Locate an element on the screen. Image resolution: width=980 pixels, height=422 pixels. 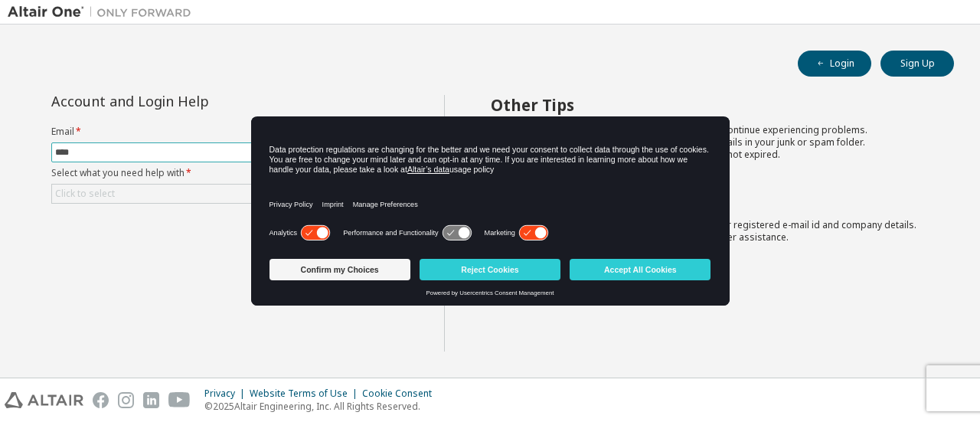
img: youtube.svg is located at coordinates (179, 400).